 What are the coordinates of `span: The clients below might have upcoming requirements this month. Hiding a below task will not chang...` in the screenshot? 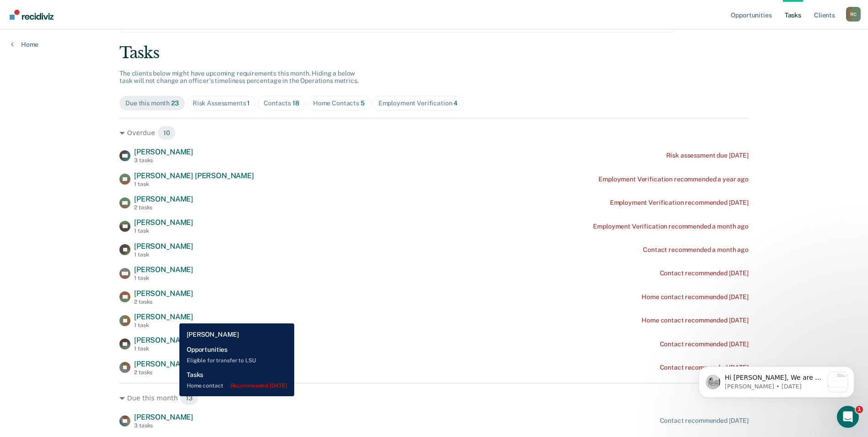 It's located at (239, 77).